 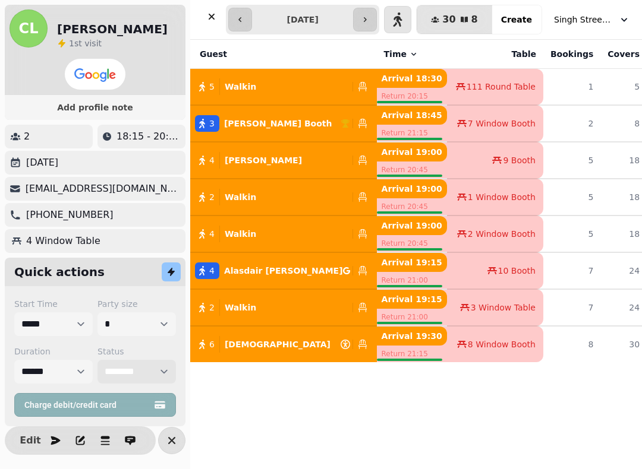 I want to click on span: 7 Window Booth, so click(x=501, y=124).